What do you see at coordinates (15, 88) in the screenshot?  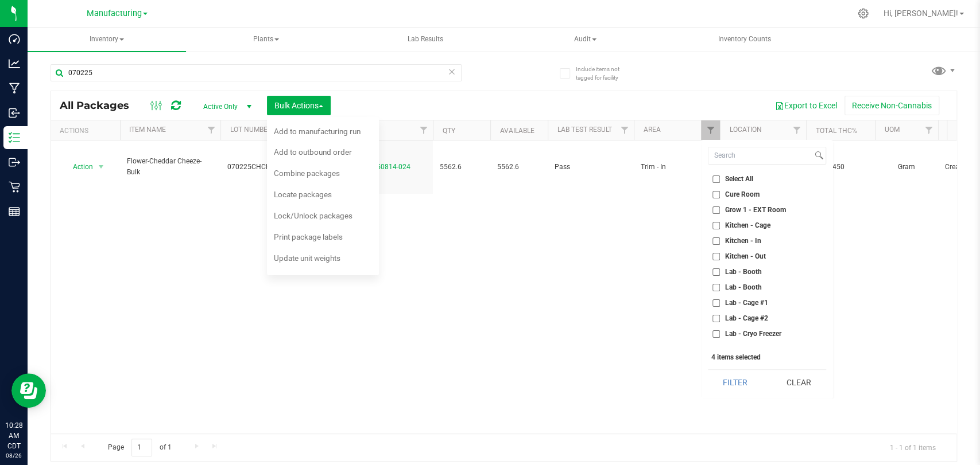 I see `inline-svg: Manufacturing` at bounding box center [15, 88].